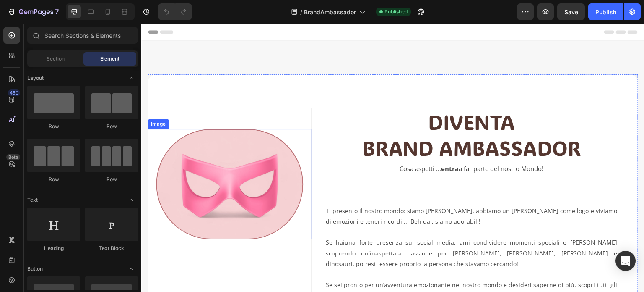 The image size is (644, 292). Describe the element at coordinates (330, 145) in the screenshot. I see `p: Cosa aspetti ... a far parte del nostro Mondo!` at that location.